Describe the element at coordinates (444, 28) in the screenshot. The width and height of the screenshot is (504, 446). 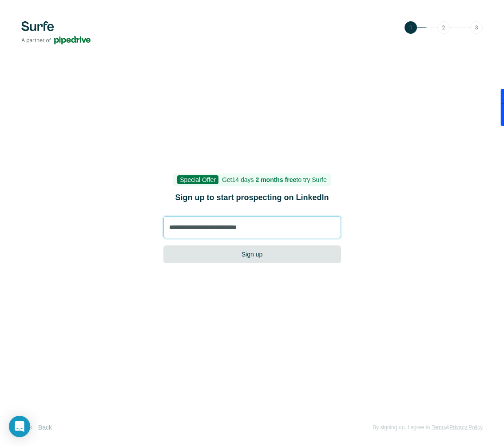
I see `img: Step 1` at that location.